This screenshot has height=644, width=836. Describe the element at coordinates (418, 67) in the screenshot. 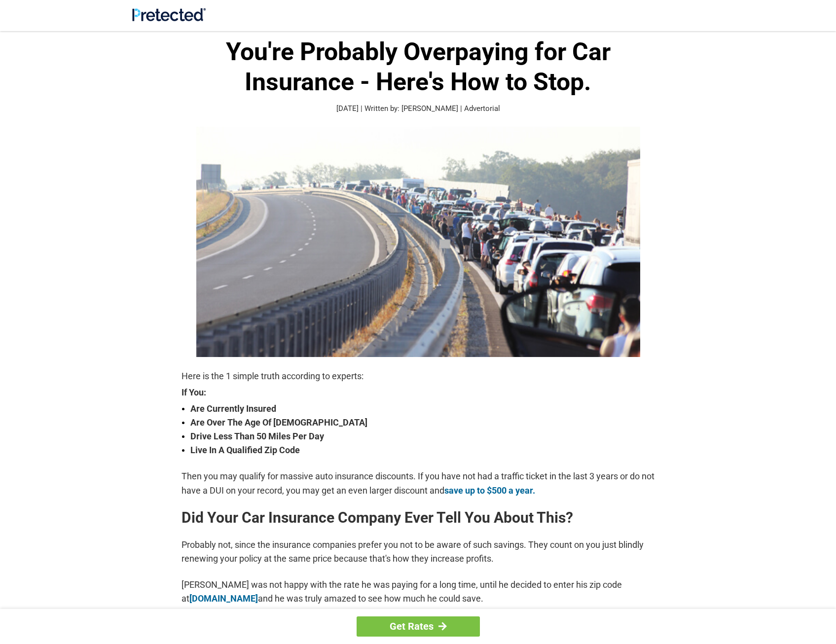

I see `h1: You're Probably Overpaying for Car Insurance - Here's How to Stop.` at that location.